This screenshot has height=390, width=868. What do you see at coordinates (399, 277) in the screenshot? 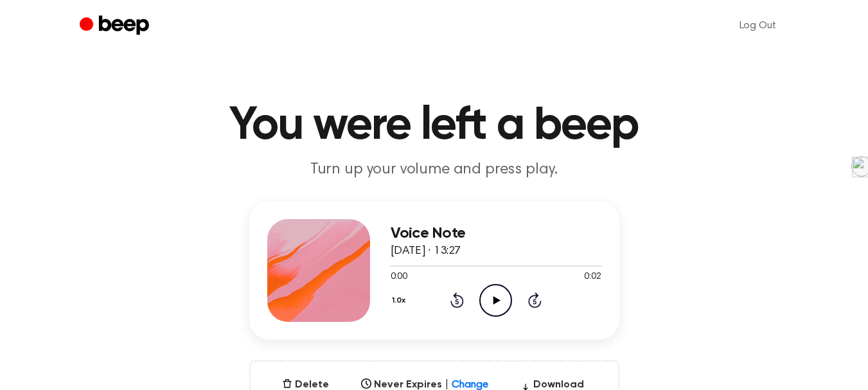
I see `span: 0:00` at bounding box center [399, 277].